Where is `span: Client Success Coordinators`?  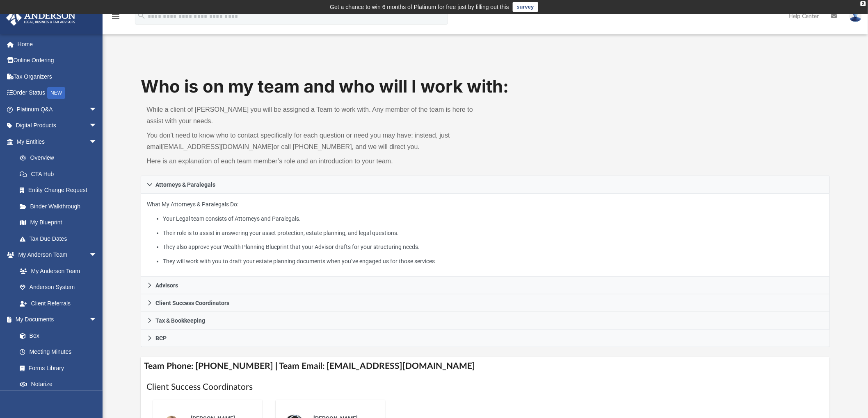
span: Client Success Coordinators is located at coordinates (192, 304).